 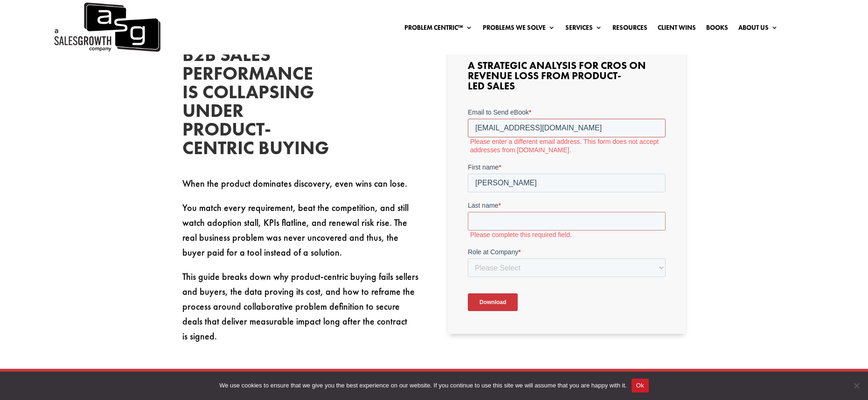 I want to click on h2: B2B Sales Performance Is Collapsing Under Product-Centric Buying, so click(x=252, y=104).